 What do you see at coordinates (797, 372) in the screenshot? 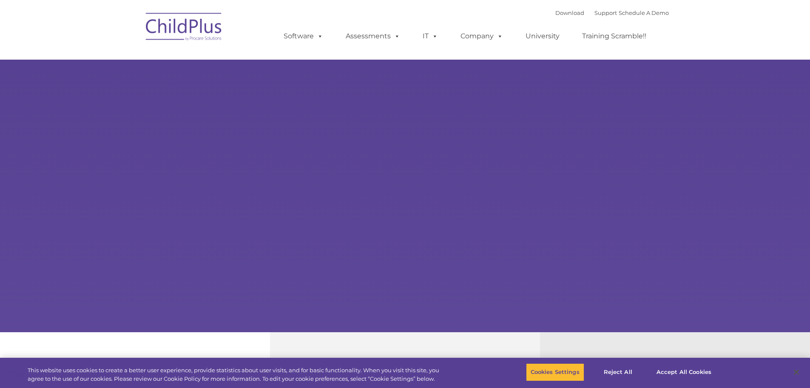
I see `button: Close` at bounding box center [797, 372].